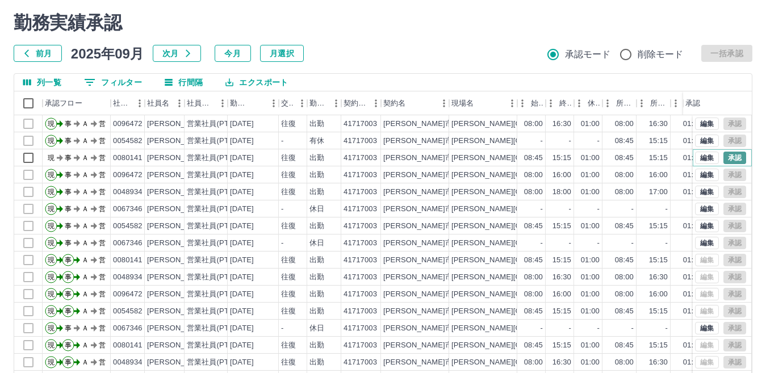 Image resolution: width=766 pixels, height=373 pixels. I want to click on div: 所定終業, so click(660, 103).